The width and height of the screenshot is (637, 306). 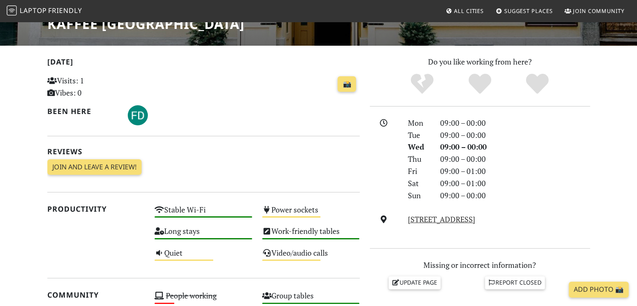 What do you see at coordinates (94, 167) in the screenshot?
I see `a: Join and leave a review!` at bounding box center [94, 167].